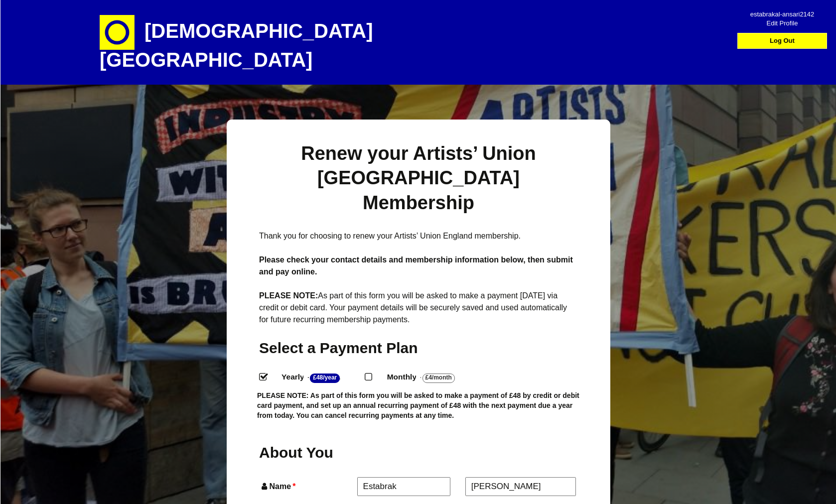  I want to click on span: Edit Profile, so click(782, 20).